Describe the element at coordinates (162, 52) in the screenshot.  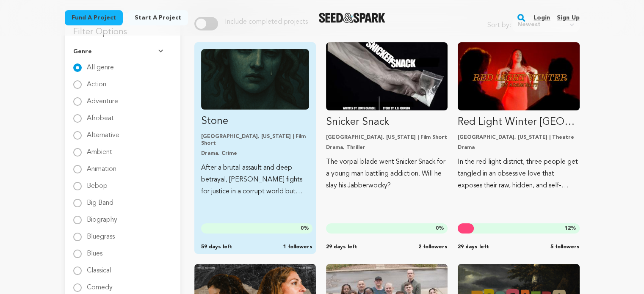
I see `img: Seed&Spark Arrow Down Icon` at that location.